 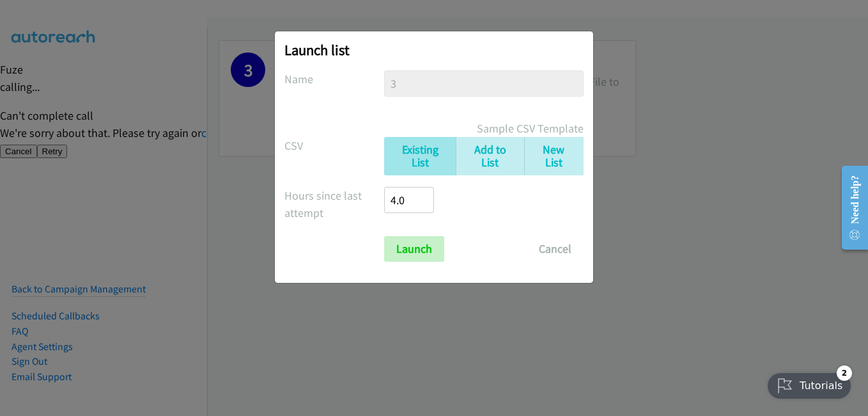 What do you see at coordinates (414, 249) in the screenshot?
I see `input: Launch` at bounding box center [414, 249].